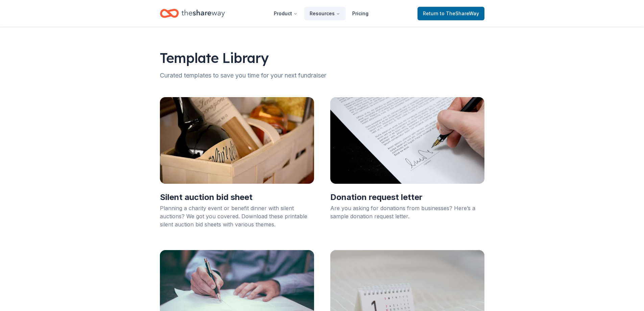 The width and height of the screenshot is (644, 311). Describe the element at coordinates (325, 13) in the screenshot. I see `button: Resources` at that location.